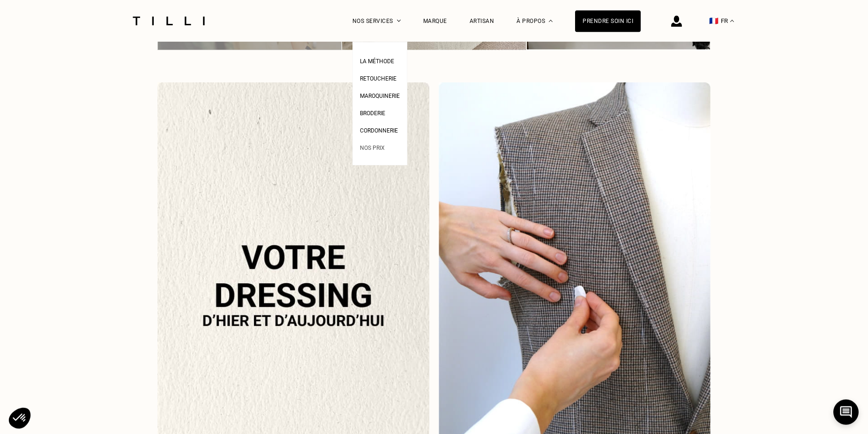  I want to click on span: Cordonnerie, so click(378, 131).